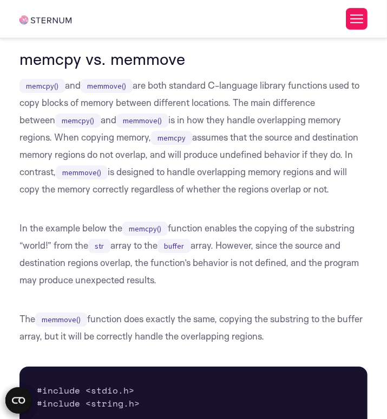  What do you see at coordinates (194, 137) in the screenshot?
I see `p: and are both standard C-language library functions used to copy blocks of memory between differen...` at bounding box center [194, 137].